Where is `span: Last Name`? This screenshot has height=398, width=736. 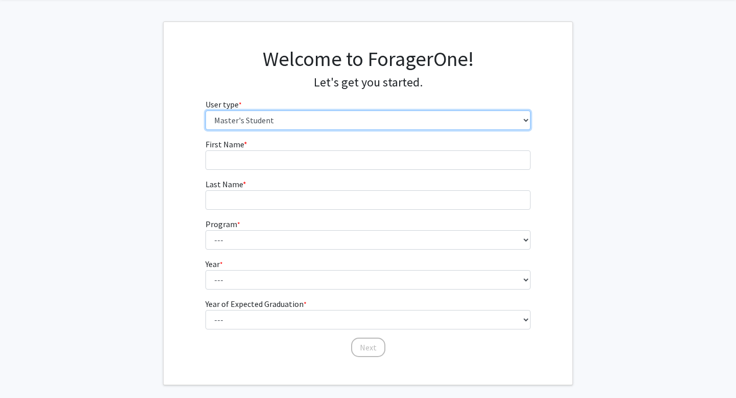
span: Last Name is located at coordinates (224, 184).